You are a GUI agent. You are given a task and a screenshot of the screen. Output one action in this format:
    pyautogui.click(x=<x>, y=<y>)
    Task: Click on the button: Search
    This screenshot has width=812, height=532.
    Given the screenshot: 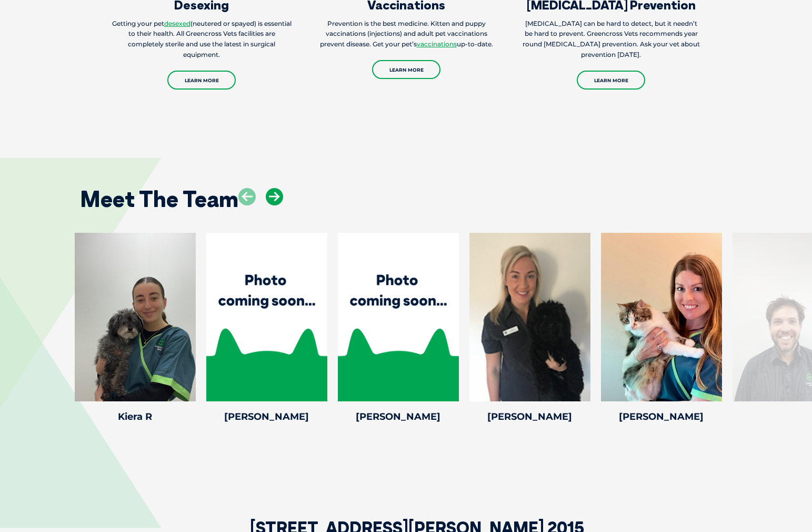 What is the action you would take?
    pyautogui.click(x=797, y=53)
    